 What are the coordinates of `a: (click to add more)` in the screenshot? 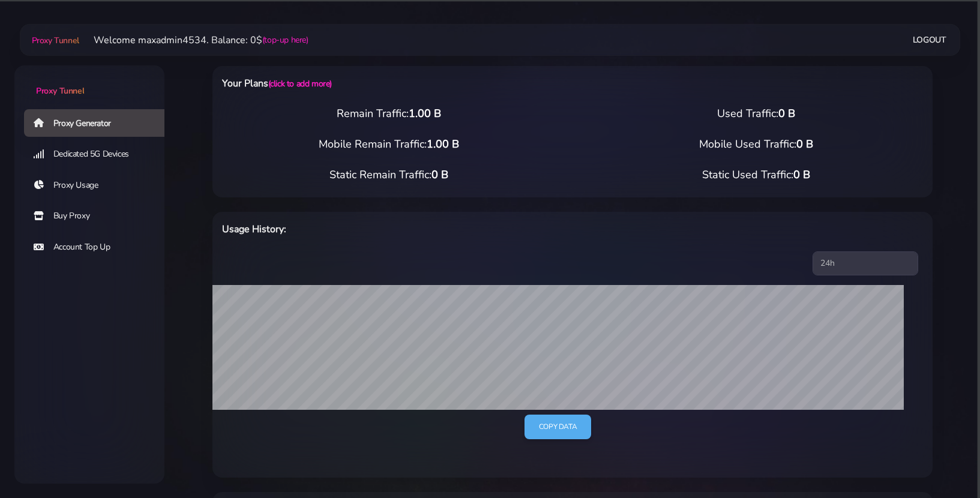 It's located at (300, 84).